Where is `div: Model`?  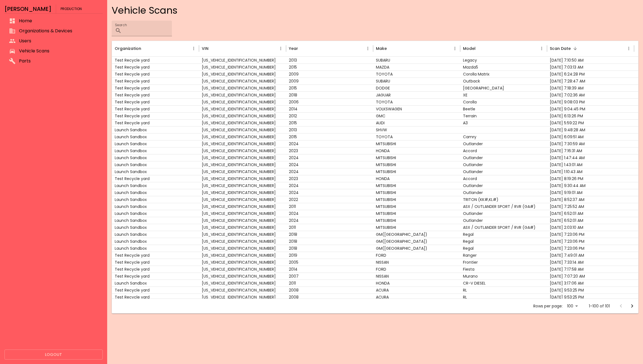
div: Model is located at coordinates (469, 48).